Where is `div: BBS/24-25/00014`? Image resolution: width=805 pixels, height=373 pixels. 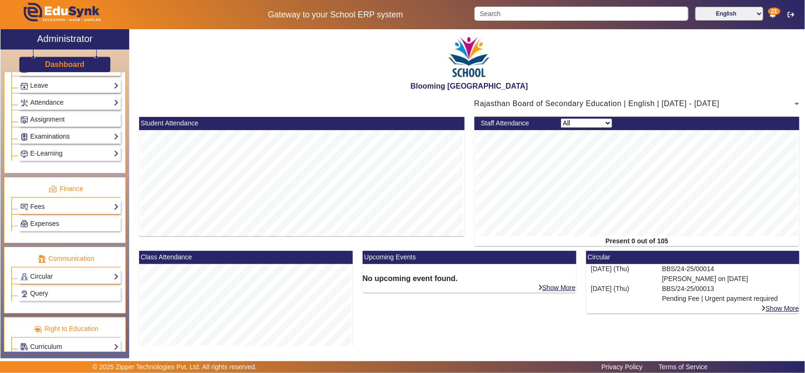
div: BBS/24-25/00014 is located at coordinates (729, 274).